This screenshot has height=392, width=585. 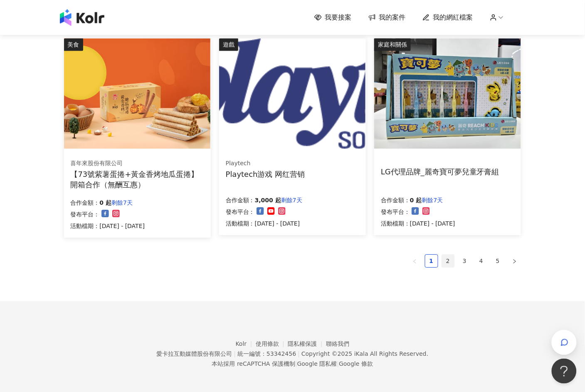 I want to click on li: 3, so click(x=465, y=261).